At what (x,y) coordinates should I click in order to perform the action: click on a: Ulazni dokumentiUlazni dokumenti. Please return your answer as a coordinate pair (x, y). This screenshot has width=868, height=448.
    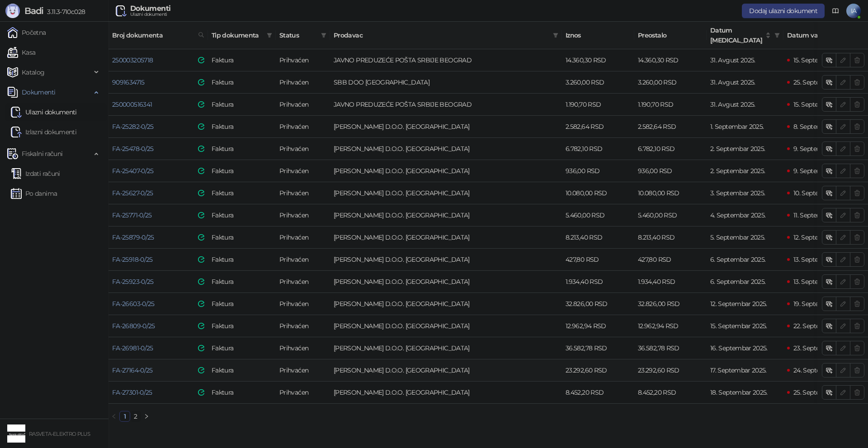
    Looking at the image, I should click on (44, 112).